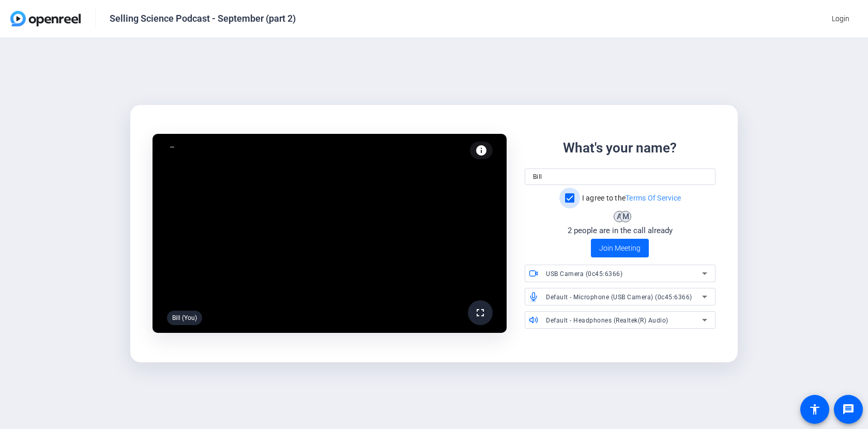 This screenshot has height=429, width=868. I want to click on span: Join Meeting, so click(620, 248).